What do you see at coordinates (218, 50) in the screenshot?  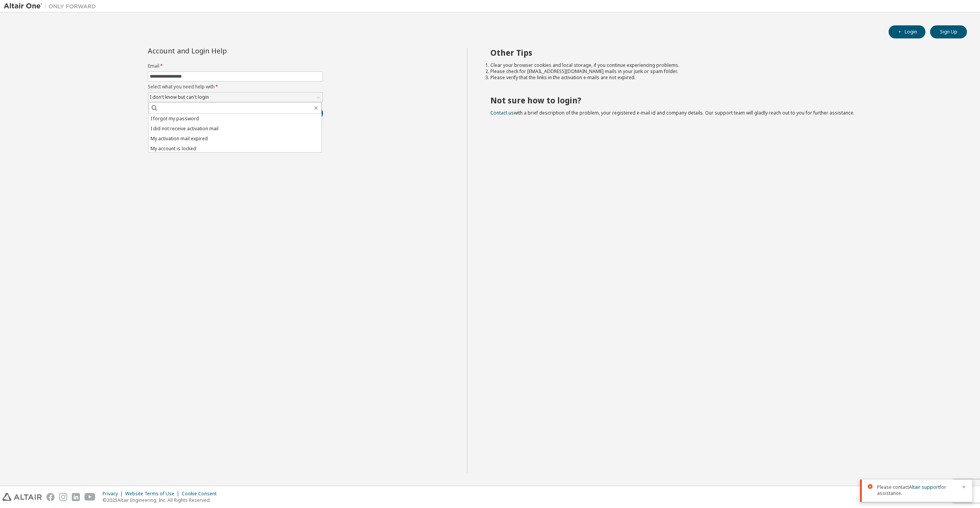 I see `div: Account and Login Help` at bounding box center [218, 50].